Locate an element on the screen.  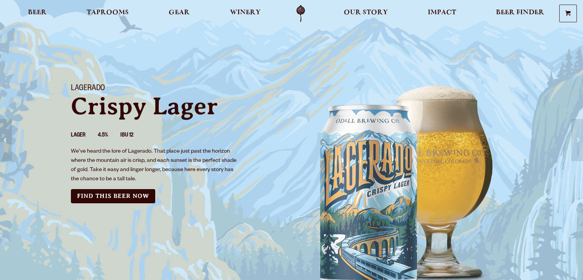
span: Impact is located at coordinates (442, 13).